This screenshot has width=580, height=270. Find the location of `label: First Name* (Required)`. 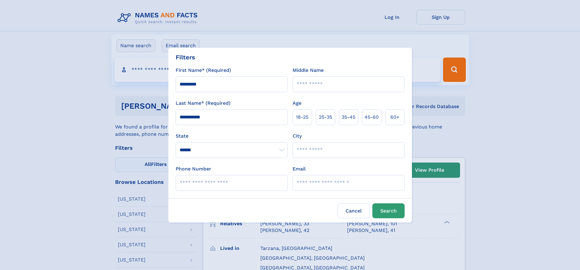

label: First Name* (Required) is located at coordinates (203, 70).